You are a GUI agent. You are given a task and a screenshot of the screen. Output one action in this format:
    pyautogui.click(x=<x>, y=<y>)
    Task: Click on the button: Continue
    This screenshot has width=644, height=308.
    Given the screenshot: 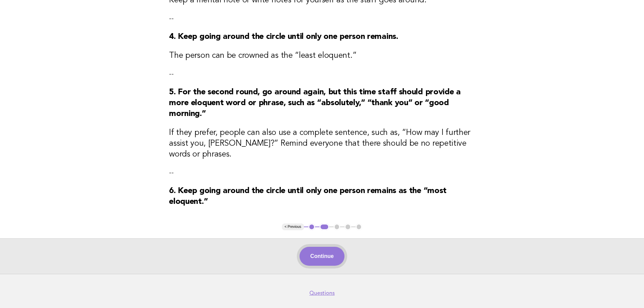 What is the action you would take?
    pyautogui.click(x=322, y=256)
    